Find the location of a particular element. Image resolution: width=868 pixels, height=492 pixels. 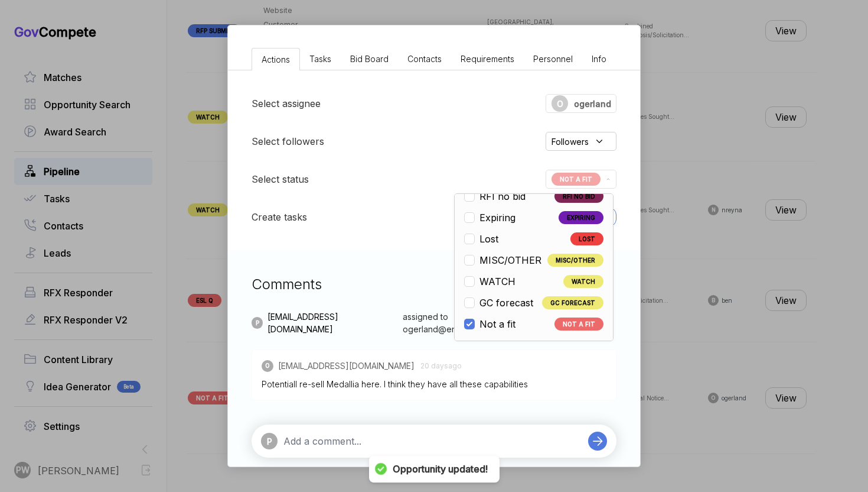

div: Potentiall re-sell Medallia here. I think they have all these capabilities is located at coordinates (434, 383).